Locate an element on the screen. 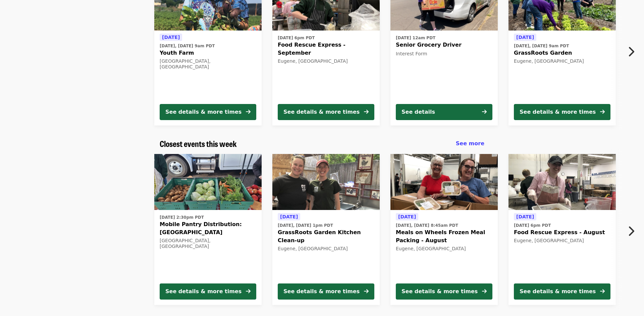  a: See more is located at coordinates (470, 143).